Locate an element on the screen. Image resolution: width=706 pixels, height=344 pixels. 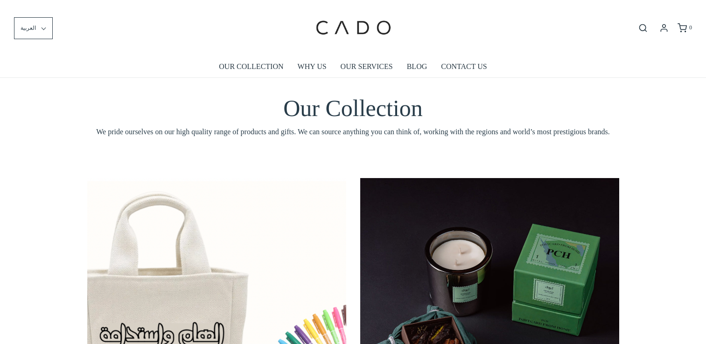
a: 0 is located at coordinates (684, 28).